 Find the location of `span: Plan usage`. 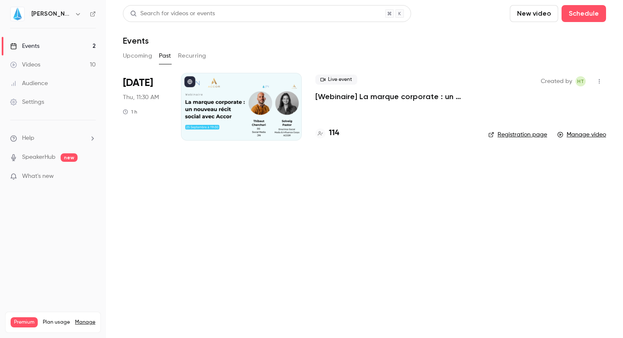

span: Plan usage is located at coordinates (56, 322).